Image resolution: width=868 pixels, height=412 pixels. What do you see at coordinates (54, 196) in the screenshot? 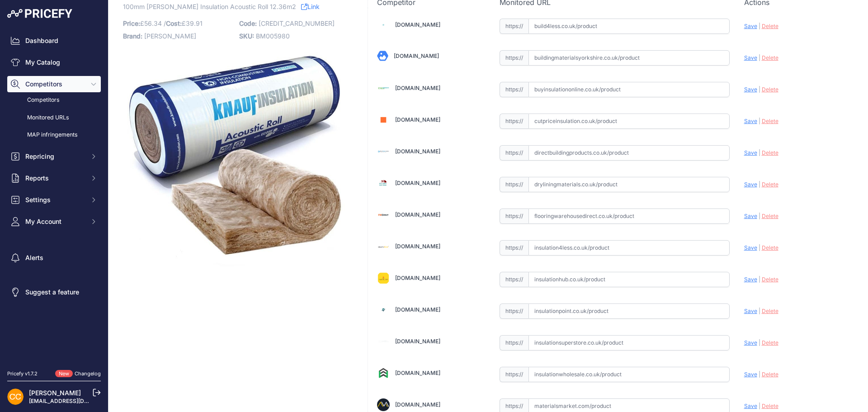
I see `nav: Sidebar` at bounding box center [54, 196].